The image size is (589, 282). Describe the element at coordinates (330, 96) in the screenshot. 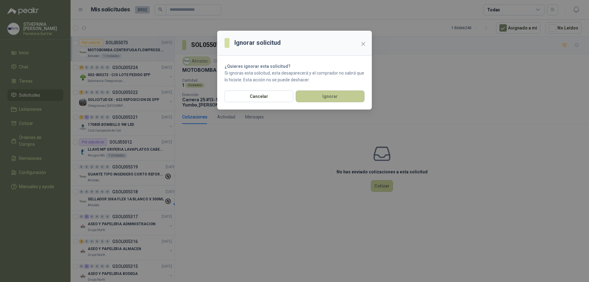

I see `button: Ignorar` at that location.